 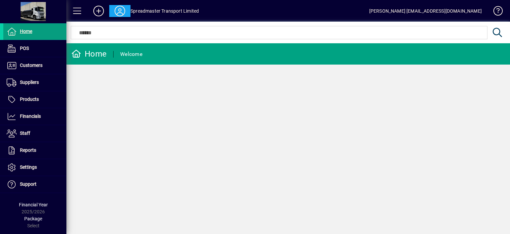 I want to click on a: Staff, so click(x=35, y=150).